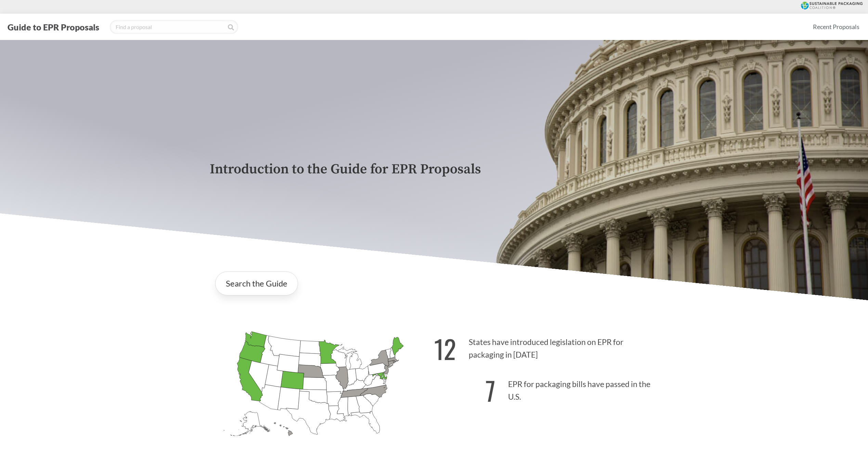  Describe the element at coordinates (256, 283) in the screenshot. I see `a: Search the Guide` at that location.